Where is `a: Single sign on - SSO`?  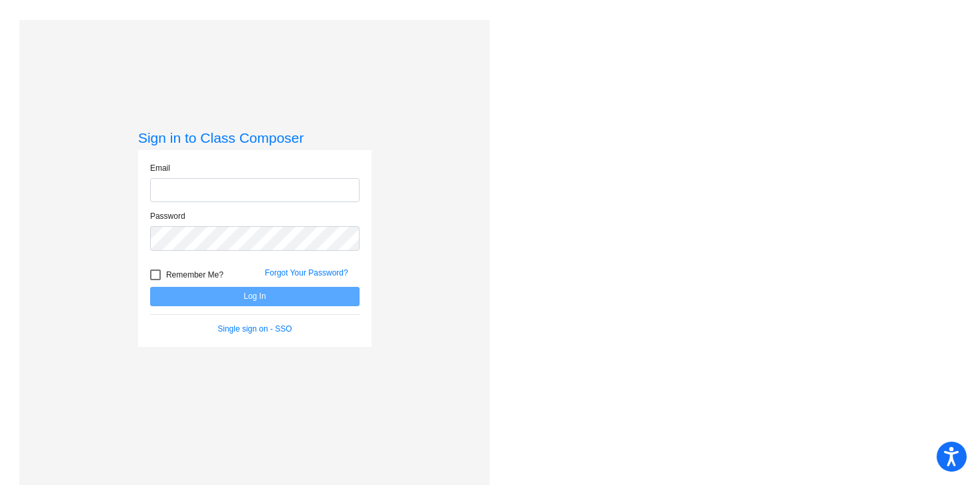 a: Single sign on - SSO is located at coordinates (254, 329).